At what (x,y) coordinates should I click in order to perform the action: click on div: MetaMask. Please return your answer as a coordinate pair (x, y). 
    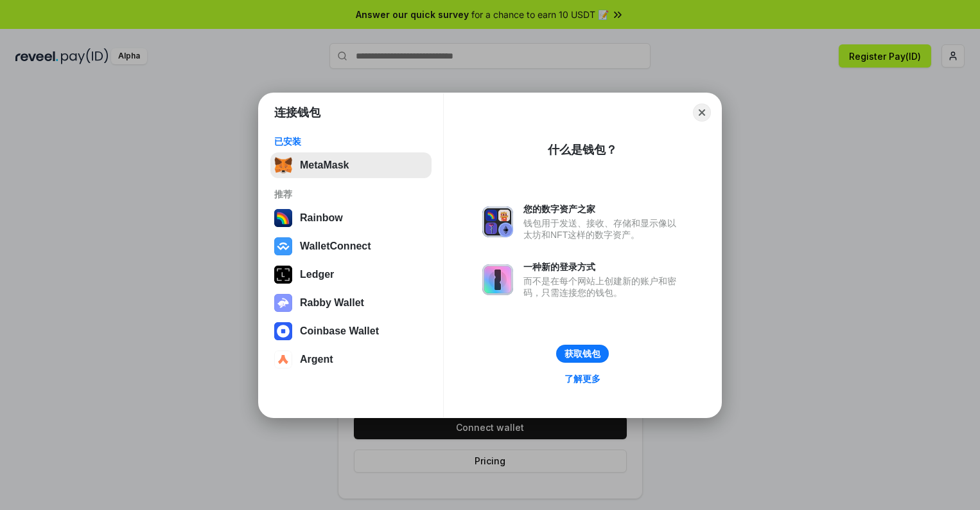
    Looking at the image, I should click on (324, 165).